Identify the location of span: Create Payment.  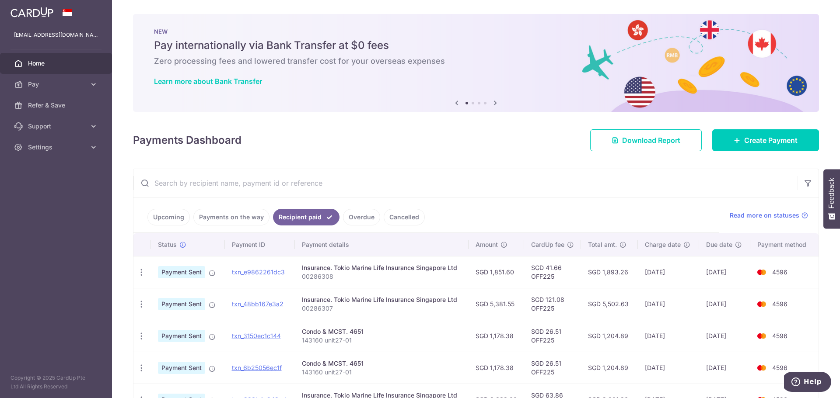
(771, 140).